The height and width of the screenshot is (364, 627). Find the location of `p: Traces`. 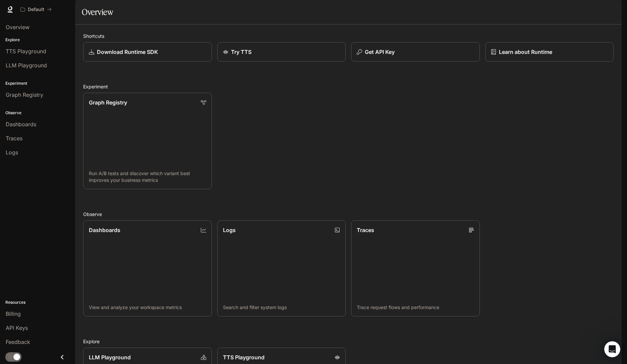

p: Traces is located at coordinates (366, 230).